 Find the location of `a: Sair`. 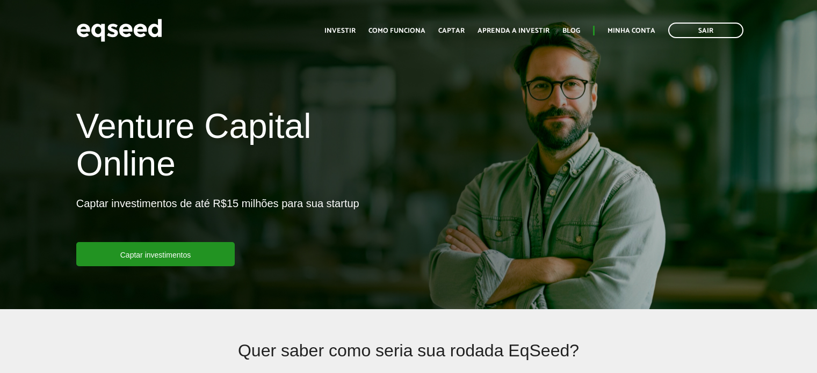

a: Sair is located at coordinates (706, 30).